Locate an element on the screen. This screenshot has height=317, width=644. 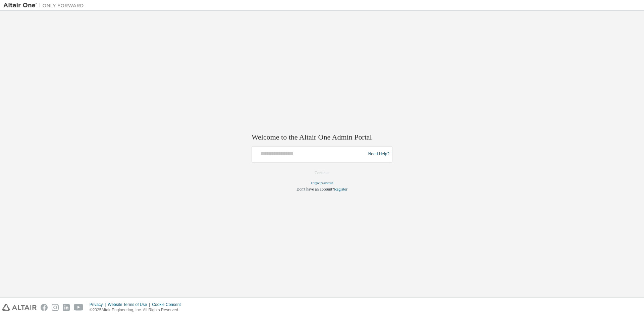
img: youtube.svg is located at coordinates (78, 307).